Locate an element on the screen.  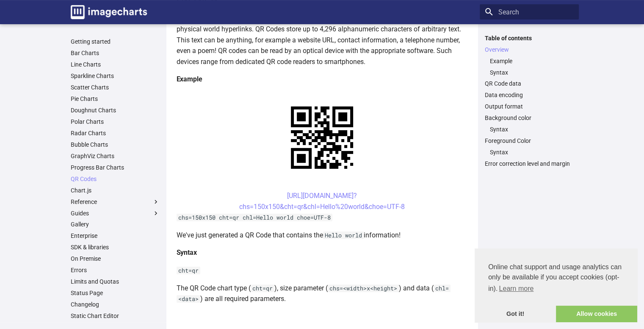
a: Pie Charts is located at coordinates (115, 99).